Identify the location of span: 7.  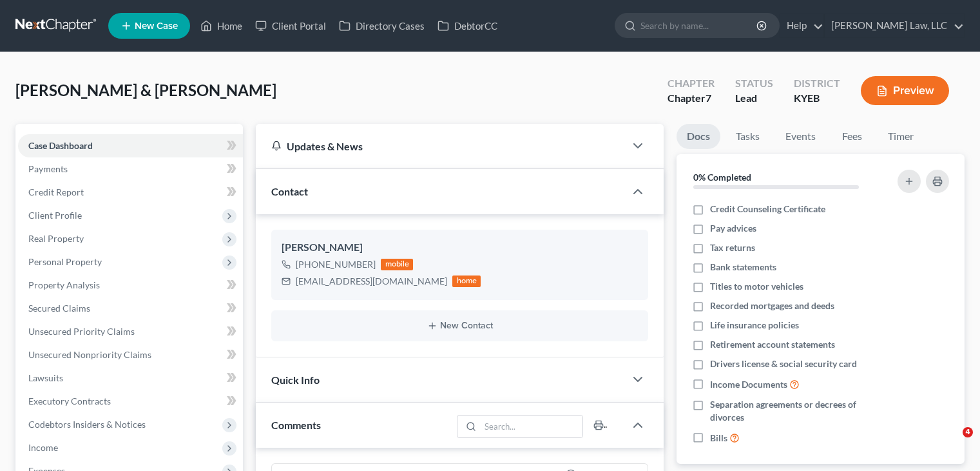
(708, 98).